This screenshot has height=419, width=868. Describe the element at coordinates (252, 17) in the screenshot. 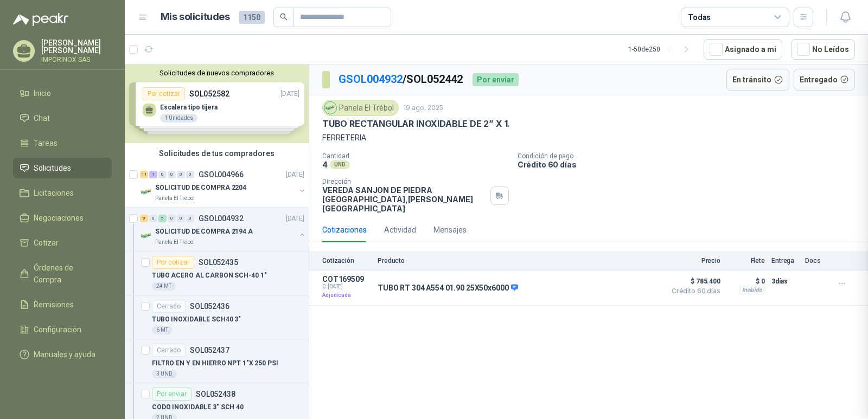

I see `span: 1150` at that location.